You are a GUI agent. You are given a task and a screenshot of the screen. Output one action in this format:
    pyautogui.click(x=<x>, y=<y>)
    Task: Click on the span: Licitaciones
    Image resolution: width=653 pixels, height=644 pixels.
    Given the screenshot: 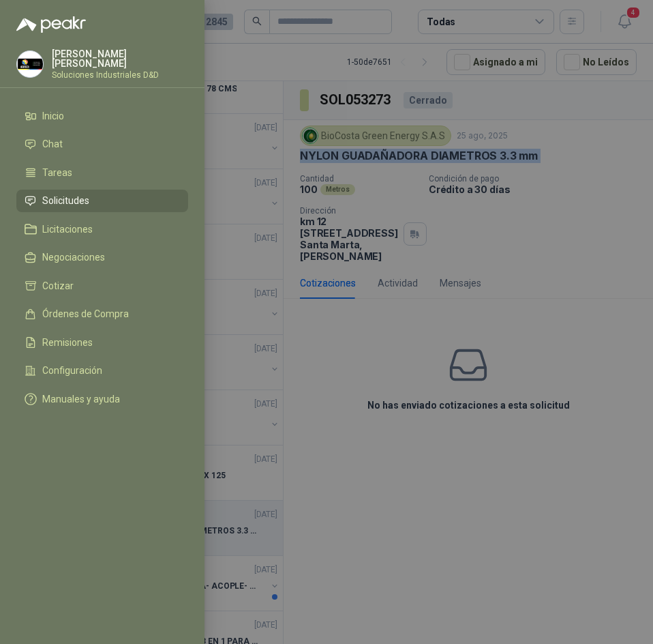 What is the action you would take?
    pyautogui.click(x=67, y=229)
    